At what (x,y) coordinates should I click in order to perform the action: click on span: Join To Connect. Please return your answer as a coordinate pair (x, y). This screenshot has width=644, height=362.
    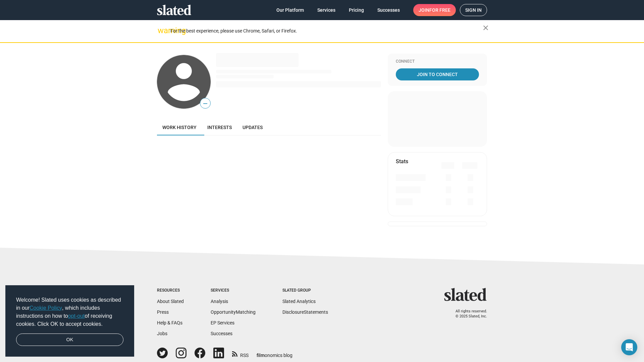
    Looking at the image, I should click on (438, 75).